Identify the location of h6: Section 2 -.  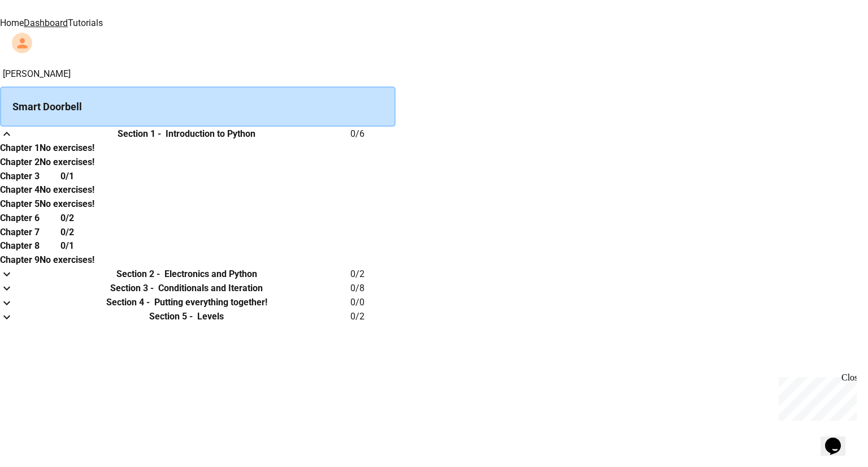
(138, 274).